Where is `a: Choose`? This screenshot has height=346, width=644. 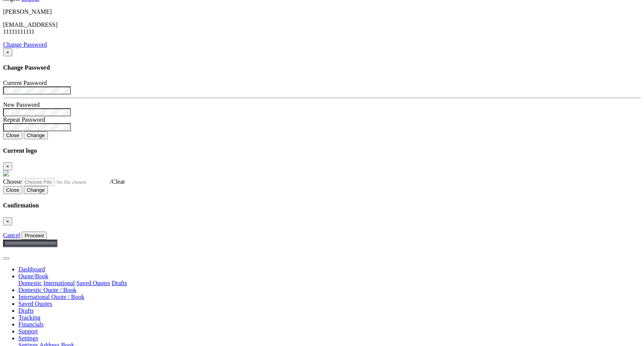
a: Choose is located at coordinates (57, 182).